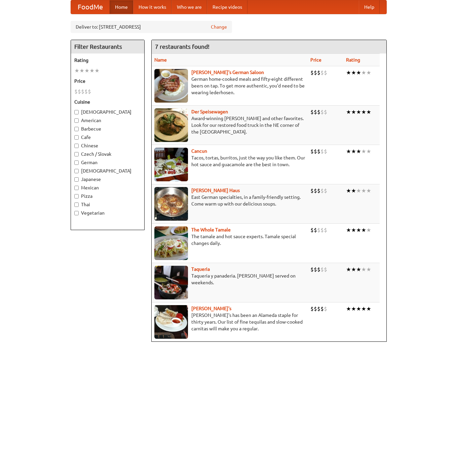 The height and width of the screenshot is (476, 457). Describe the element at coordinates (171, 125) in the screenshot. I see `img: speisewagen.jpg` at that location.